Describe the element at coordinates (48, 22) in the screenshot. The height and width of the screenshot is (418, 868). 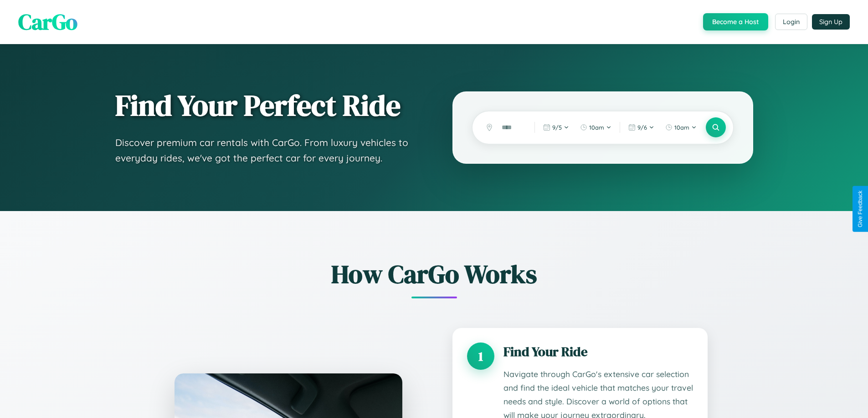
I see `span: CarGo` at that location.